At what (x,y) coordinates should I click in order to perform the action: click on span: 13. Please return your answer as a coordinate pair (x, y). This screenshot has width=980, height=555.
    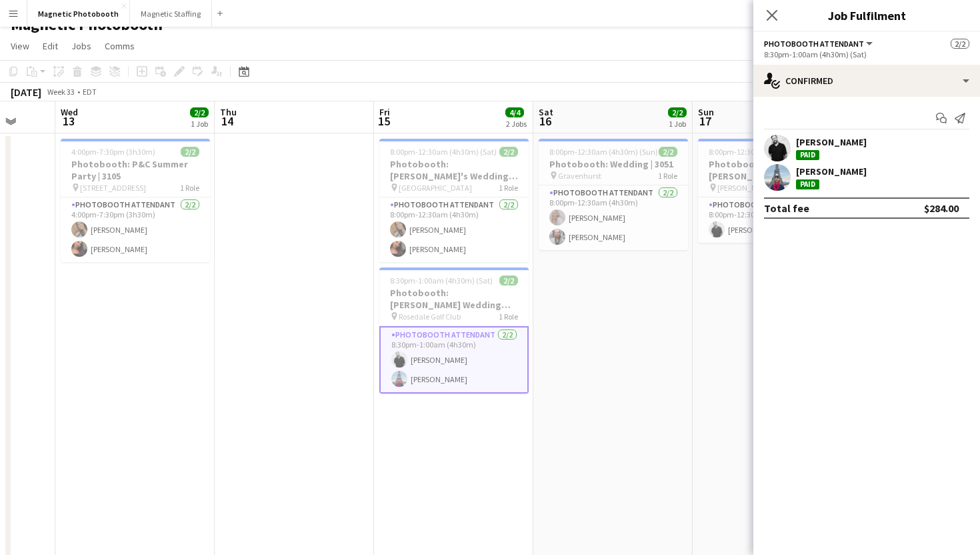
    Looking at the image, I should click on (68, 121).